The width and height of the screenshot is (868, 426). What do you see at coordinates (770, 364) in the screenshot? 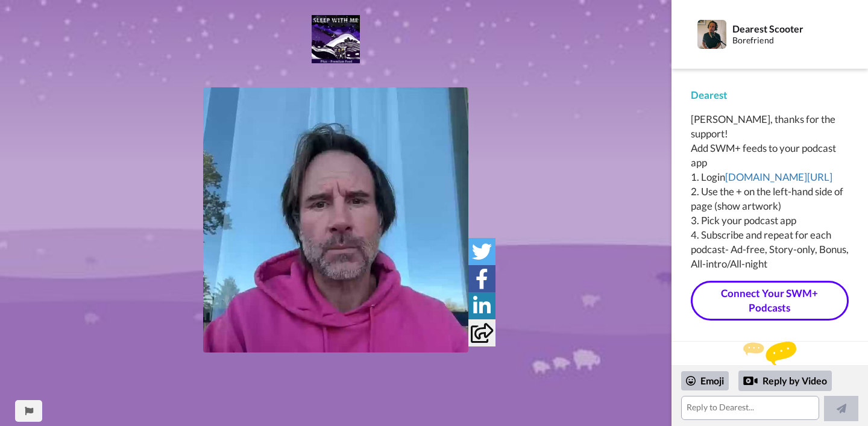
I see `div: Send Dearest a reply.` at bounding box center [770, 364].